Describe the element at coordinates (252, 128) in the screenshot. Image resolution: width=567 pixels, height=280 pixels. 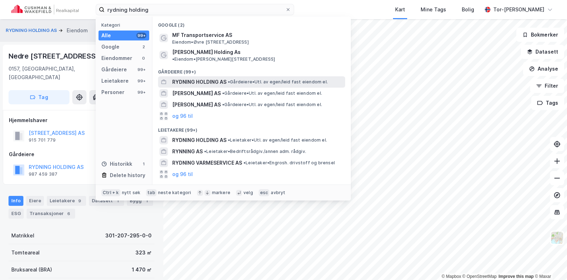
I see `div: Leietakere (99+)` at that location.